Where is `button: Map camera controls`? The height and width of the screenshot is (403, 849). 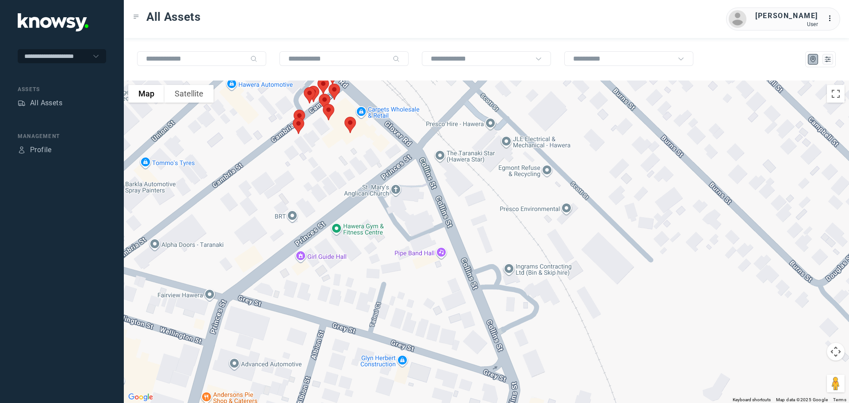 button: Map camera controls is located at coordinates (836, 352).